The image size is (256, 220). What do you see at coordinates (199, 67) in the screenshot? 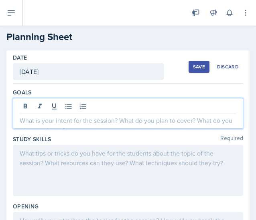
I see `div: Save` at bounding box center [199, 67].